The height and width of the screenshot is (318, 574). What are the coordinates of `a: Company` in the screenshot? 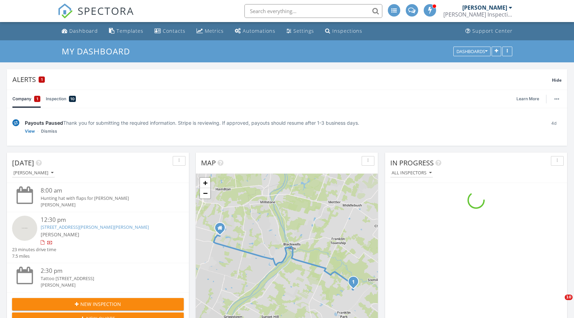 It's located at (26, 99).